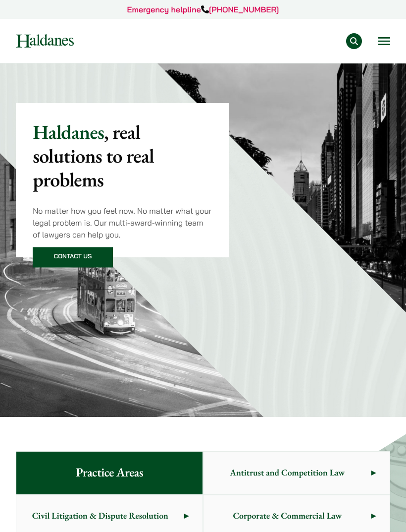 The width and height of the screenshot is (406, 532). I want to click on button: Open menu, so click(384, 41).